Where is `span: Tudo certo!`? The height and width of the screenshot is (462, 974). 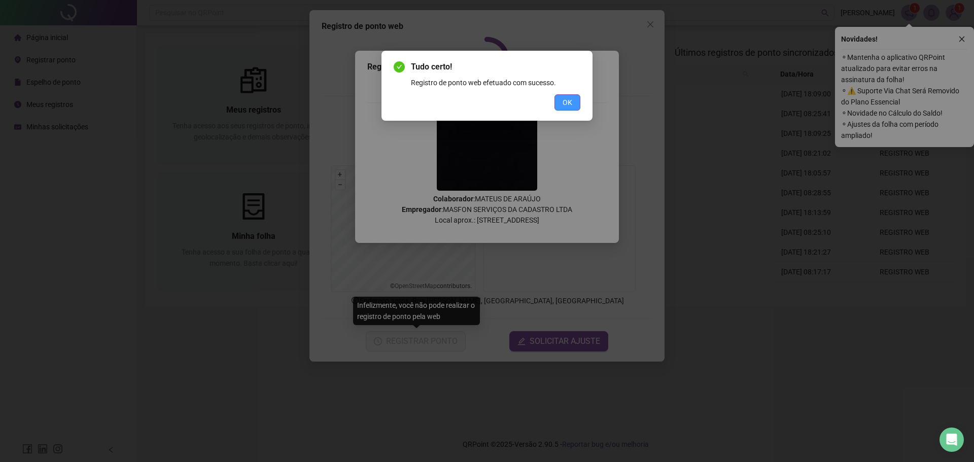 span: Tudo certo! is located at coordinates (496, 67).